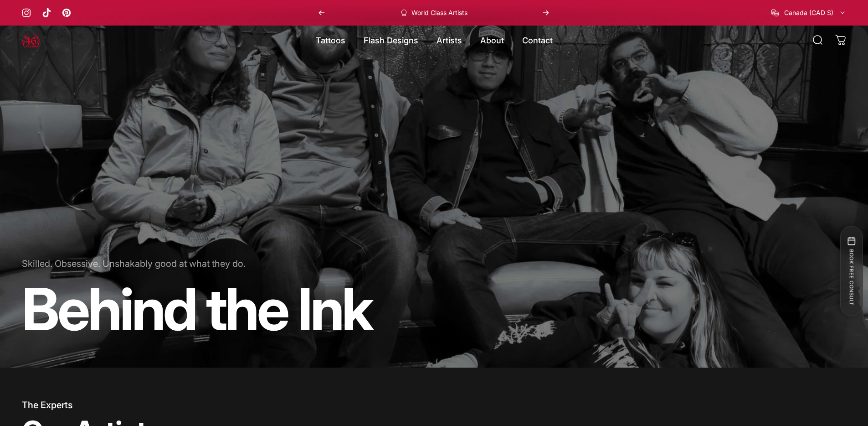  What do you see at coordinates (439, 13) in the screenshot?
I see `p: World Class Artists` at bounding box center [439, 13].